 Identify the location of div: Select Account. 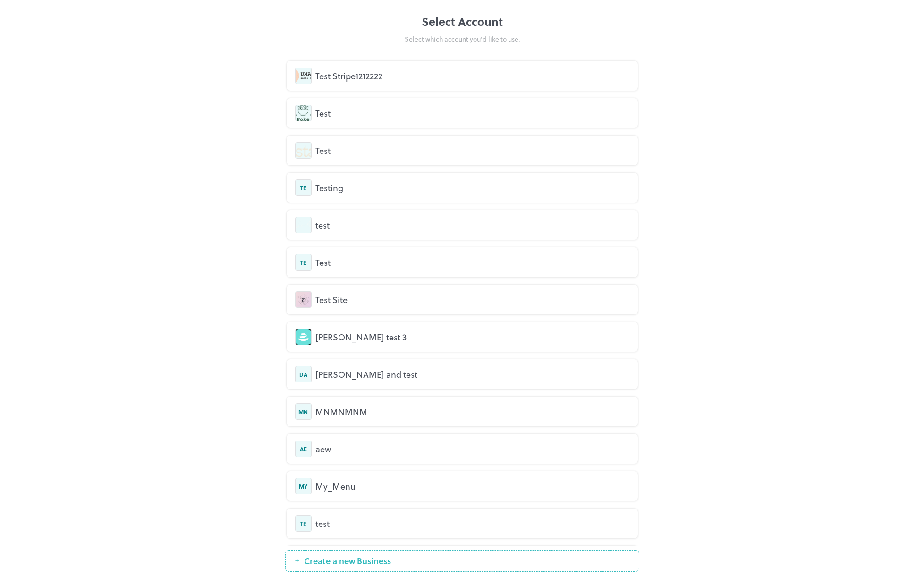
(462, 22).